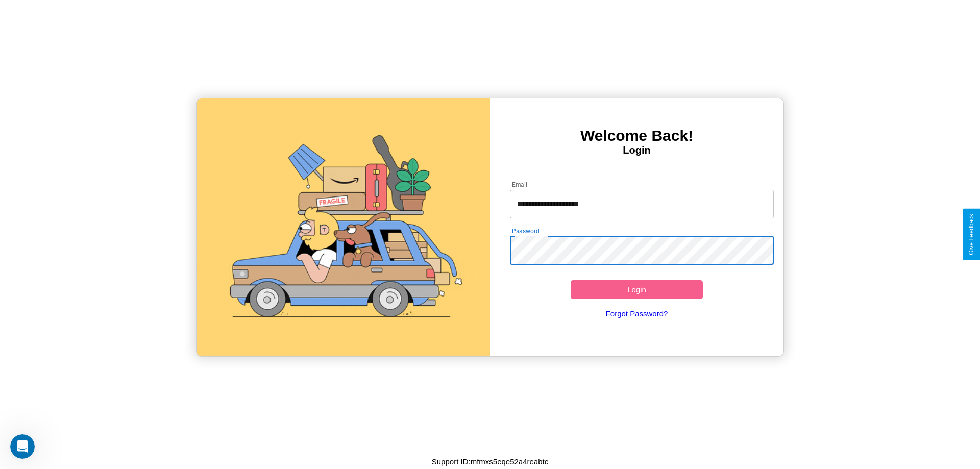 The height and width of the screenshot is (469, 980). I want to click on h3: Welcome Back!, so click(636, 136).